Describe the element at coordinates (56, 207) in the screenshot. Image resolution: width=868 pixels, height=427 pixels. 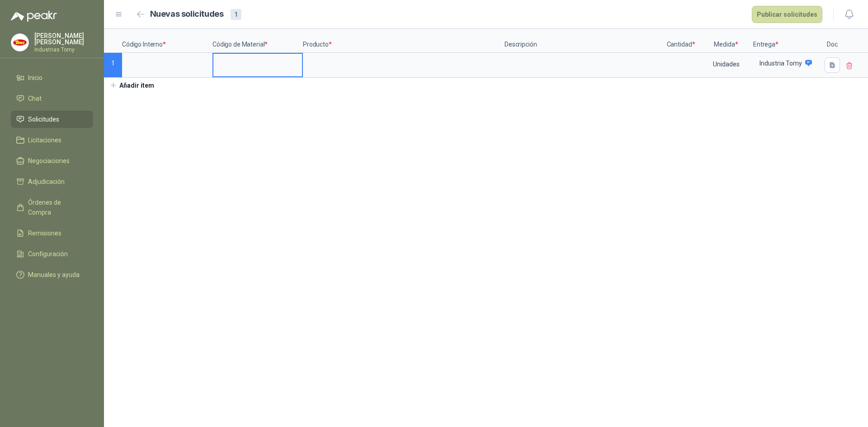
I see `span: Órdenes de Compra` at that location.